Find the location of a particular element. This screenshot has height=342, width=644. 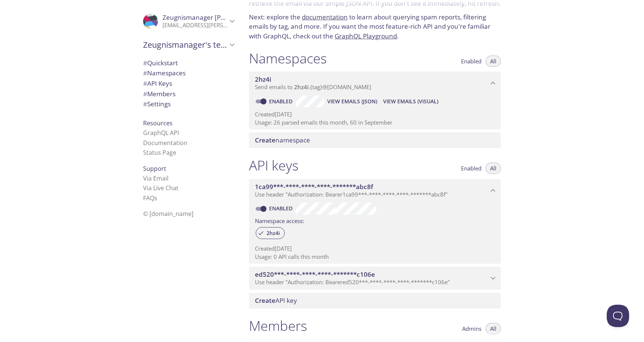

label: Namespace access: is located at coordinates (279, 220).